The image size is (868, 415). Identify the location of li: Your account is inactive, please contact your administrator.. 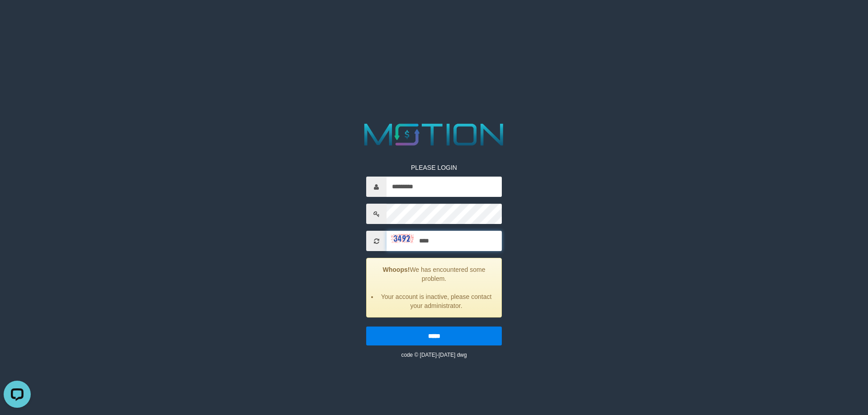
(436, 301).